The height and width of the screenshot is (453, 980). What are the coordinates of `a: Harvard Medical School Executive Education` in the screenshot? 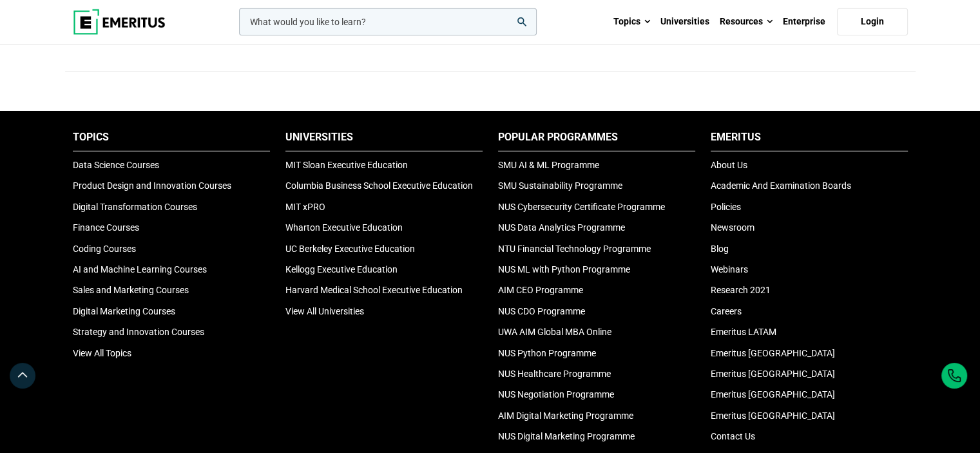 It's located at (374, 290).